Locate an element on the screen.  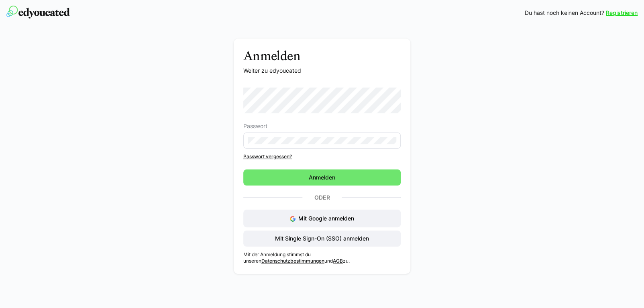
span: Mit Single Sign-On (SSO) anmelden is located at coordinates (322, 238).